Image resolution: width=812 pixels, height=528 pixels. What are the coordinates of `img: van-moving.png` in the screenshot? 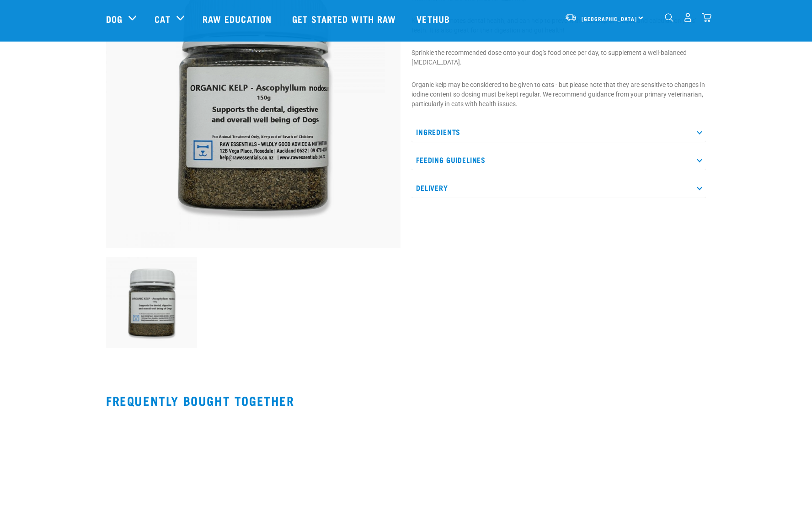 It's located at (571, 18).